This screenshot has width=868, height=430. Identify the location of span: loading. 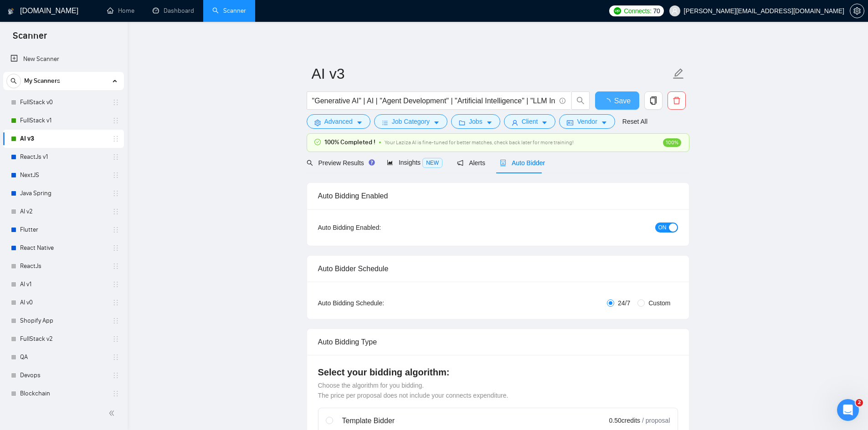
(609, 102).